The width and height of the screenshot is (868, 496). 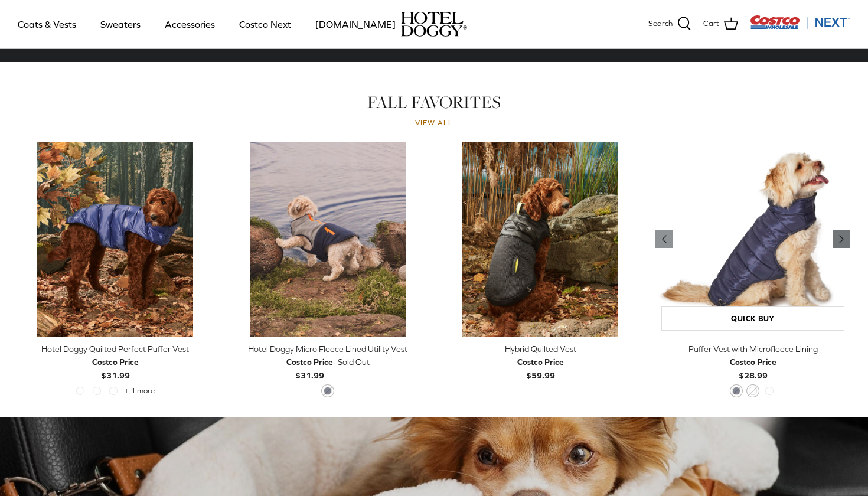 What do you see at coordinates (434, 24) in the screenshot?
I see `a: hoteldoggy.com hoteldoggycom` at bounding box center [434, 24].